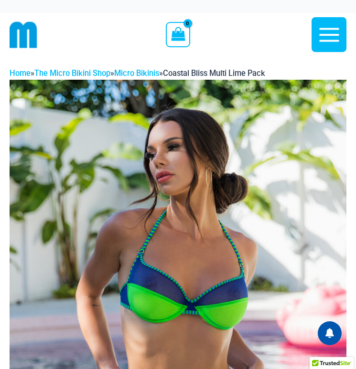  What do you see at coordinates (137, 73) in the screenshot?
I see `a: Micro Bikinis` at bounding box center [137, 73].